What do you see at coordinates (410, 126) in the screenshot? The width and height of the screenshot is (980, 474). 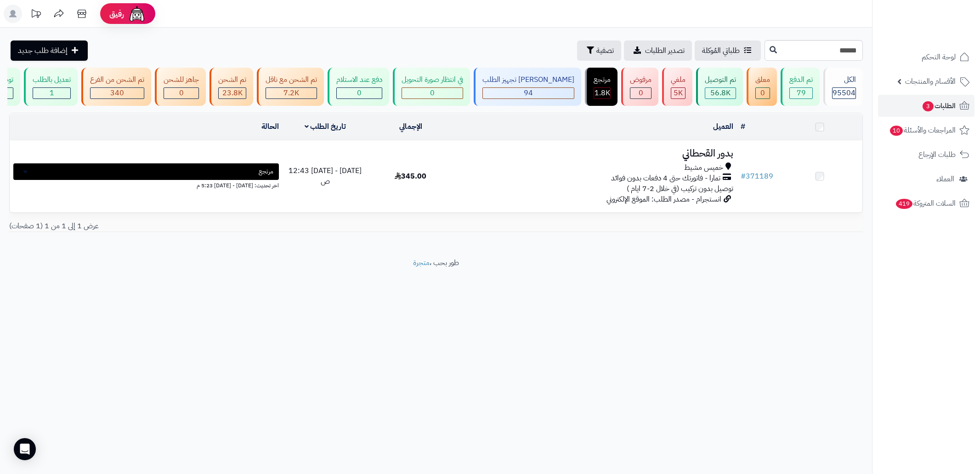 I see `a: الإجمالي` at bounding box center [410, 126].